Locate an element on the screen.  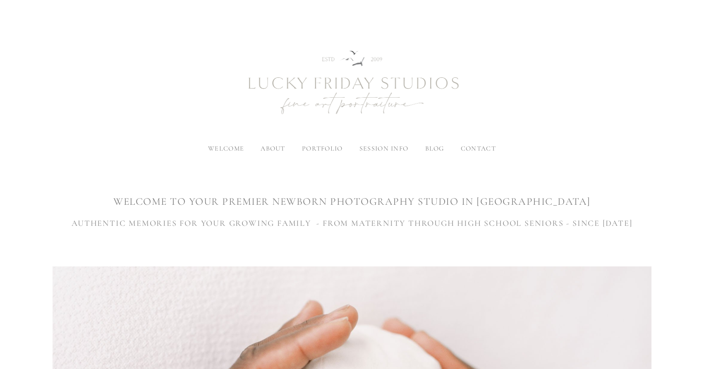
a: blog is located at coordinates (435, 148).